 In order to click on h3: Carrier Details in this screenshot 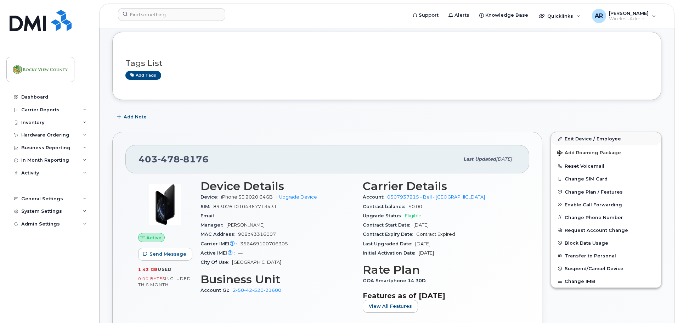, I will do `click(440, 186)`.